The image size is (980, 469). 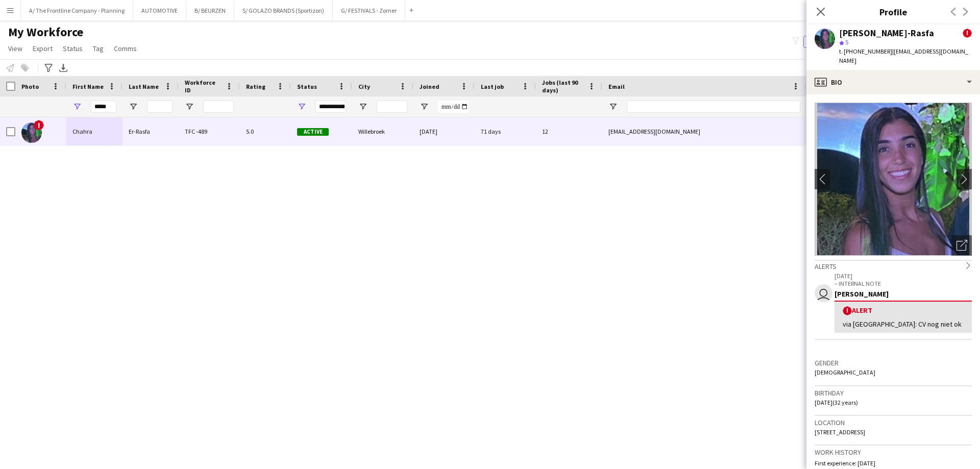 I want to click on img: Crew avatar or photo, so click(x=893, y=179).